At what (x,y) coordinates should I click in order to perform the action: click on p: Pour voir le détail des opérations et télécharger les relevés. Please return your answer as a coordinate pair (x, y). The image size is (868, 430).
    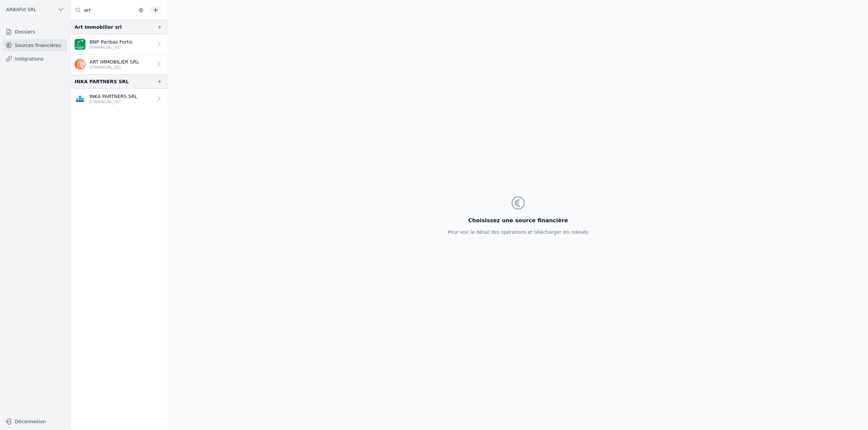
    Looking at the image, I should click on (518, 232).